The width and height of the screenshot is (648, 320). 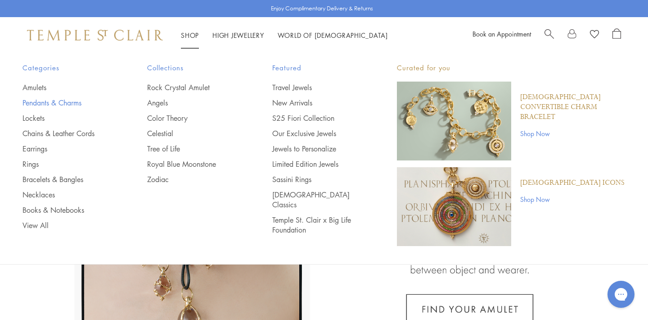 I want to click on a: Tree of Life, so click(x=191, y=149).